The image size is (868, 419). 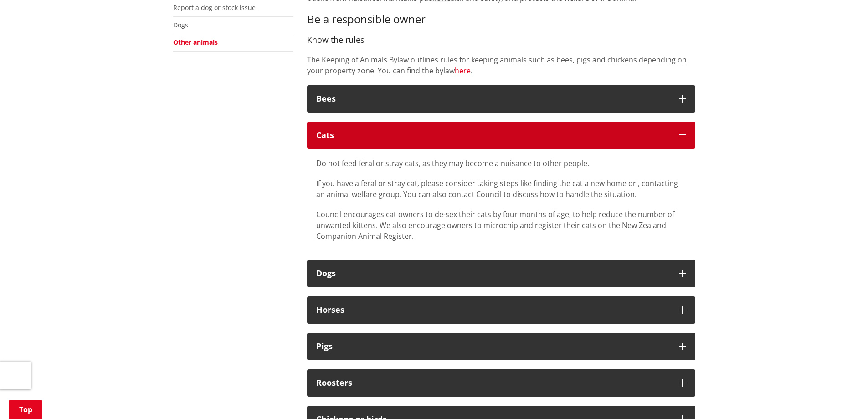 What do you see at coordinates (501, 99) in the screenshot?
I see `button: Bees` at bounding box center [501, 99].